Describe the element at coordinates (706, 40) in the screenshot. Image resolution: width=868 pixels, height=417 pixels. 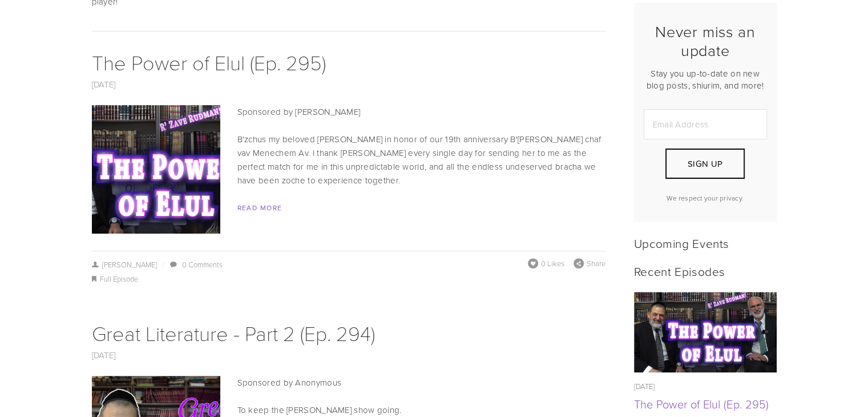
I see `h2: Never miss an update` at that location.